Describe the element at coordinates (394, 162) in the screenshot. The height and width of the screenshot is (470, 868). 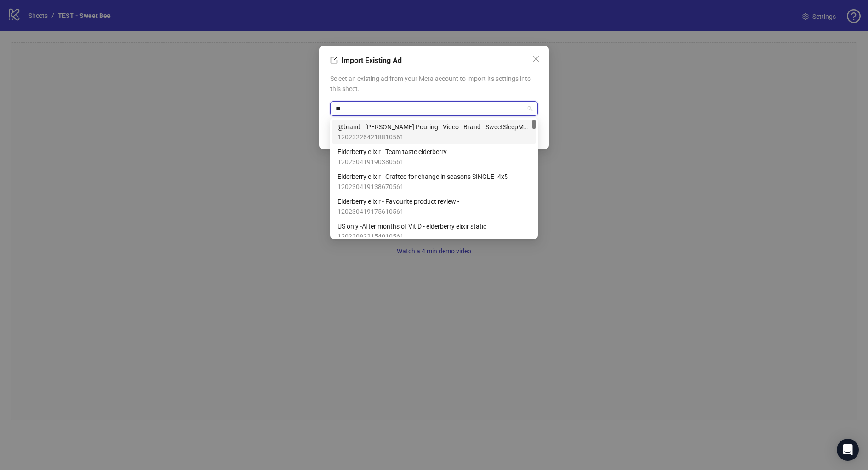
I see `span: 120230419190380561` at that location.